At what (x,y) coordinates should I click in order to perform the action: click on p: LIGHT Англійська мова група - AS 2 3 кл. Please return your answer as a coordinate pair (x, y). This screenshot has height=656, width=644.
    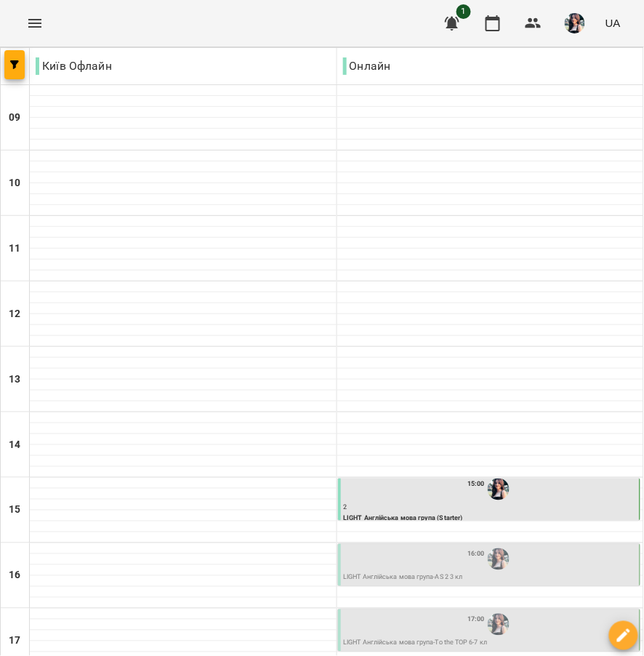
    Looking at the image, I should click on (490, 578).